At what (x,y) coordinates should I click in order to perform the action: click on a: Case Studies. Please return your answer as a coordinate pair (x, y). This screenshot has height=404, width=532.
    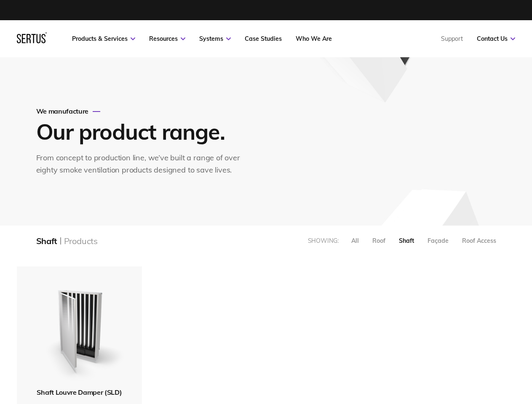
    Looking at the image, I should click on (263, 39).